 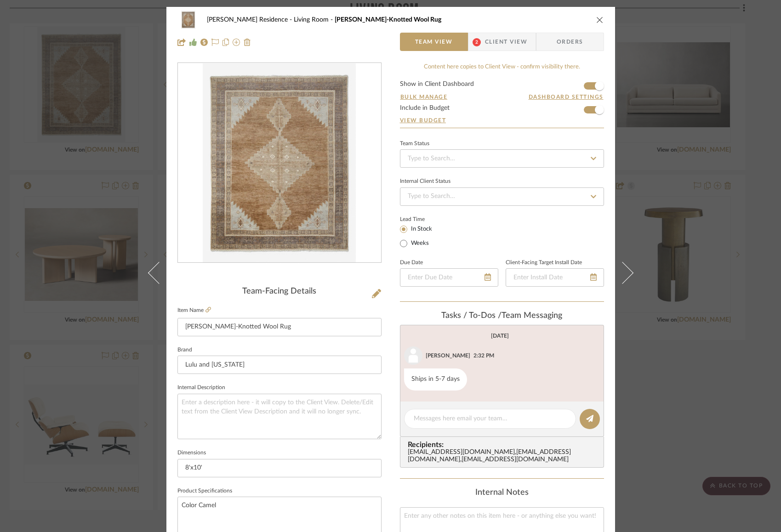 I want to click on span: Client View, so click(x=506, y=42).